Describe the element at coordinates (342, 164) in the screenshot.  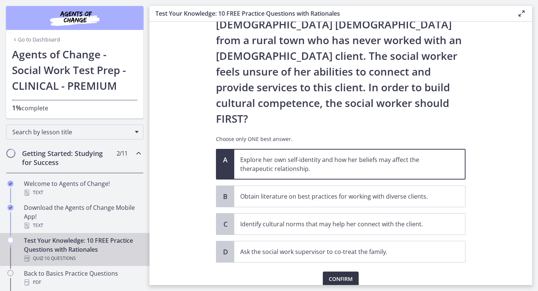
I see `p: Explore her own self-identity and how her beliefs may affect the therapeutic relationship.` at that location.